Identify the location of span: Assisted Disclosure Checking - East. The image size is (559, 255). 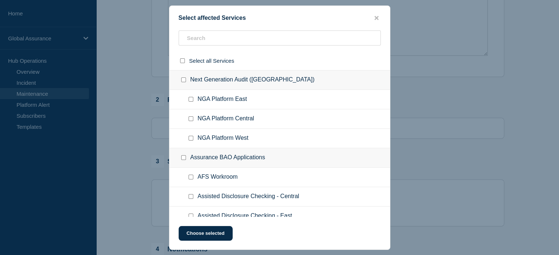
(245, 216).